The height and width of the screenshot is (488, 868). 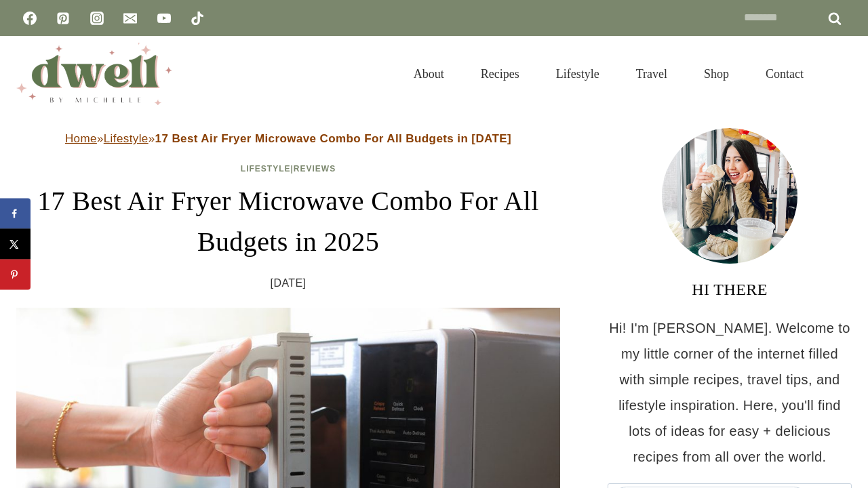 What do you see at coordinates (288, 222) in the screenshot?
I see `h1: 17 Best Air Fryer Microwave Combo For All Budgets in 2025` at bounding box center [288, 222].